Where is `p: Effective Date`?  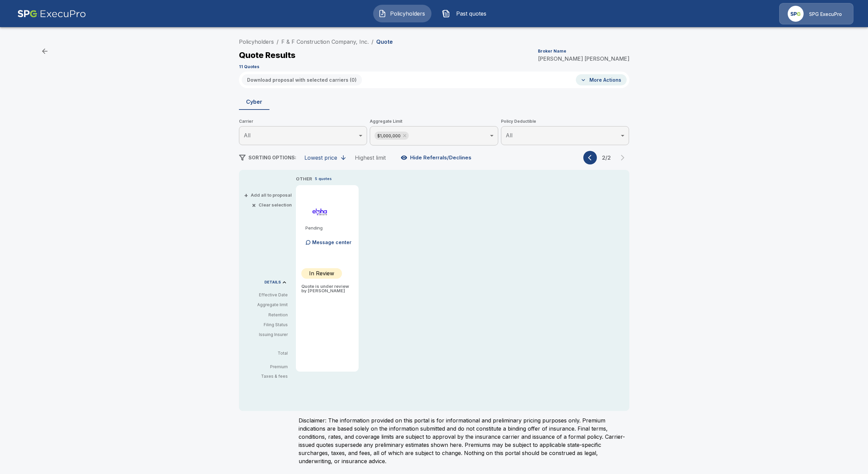
p: Effective Date is located at coordinates (266, 295).